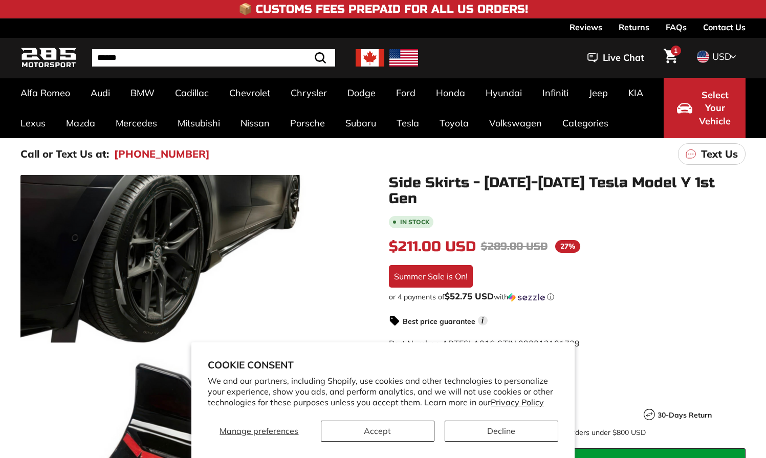  What do you see at coordinates (517, 402) in the screenshot?
I see `a: Privacy Policy` at bounding box center [517, 402].